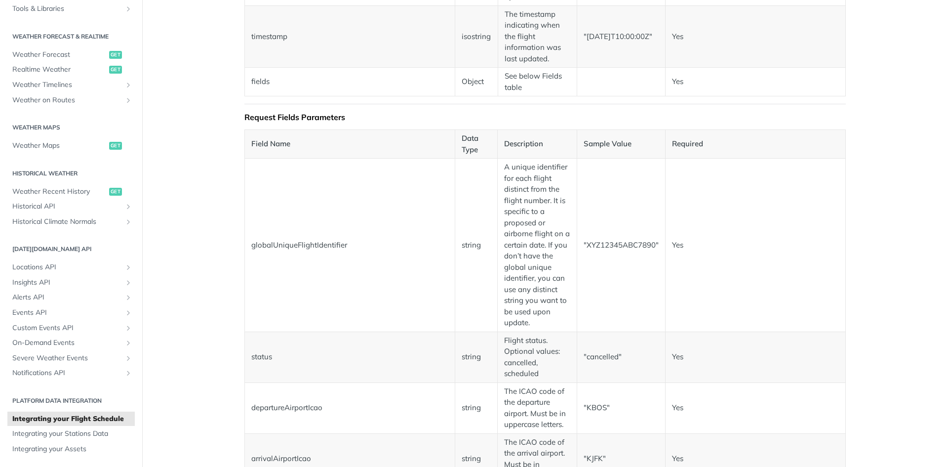 This screenshot has width=948, height=467. Describe the element at coordinates (59, 146) in the screenshot. I see `span: Weather Maps` at that location.